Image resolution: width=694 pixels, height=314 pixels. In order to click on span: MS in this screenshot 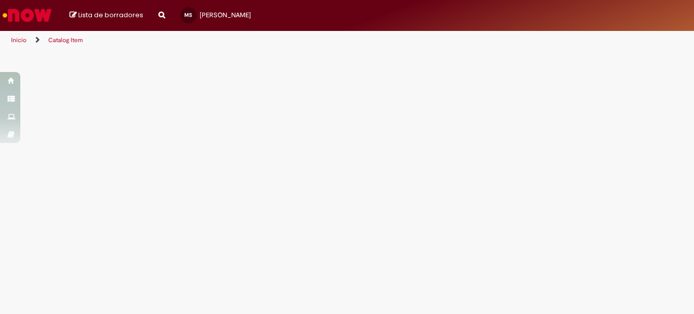, I will do `click(188, 15)`.